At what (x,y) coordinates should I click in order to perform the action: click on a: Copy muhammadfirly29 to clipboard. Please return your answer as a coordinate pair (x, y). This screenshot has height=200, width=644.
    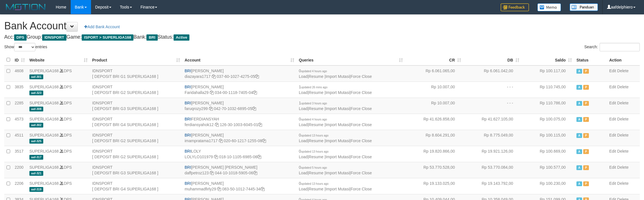
    Looking at the image, I should click on (219, 189).